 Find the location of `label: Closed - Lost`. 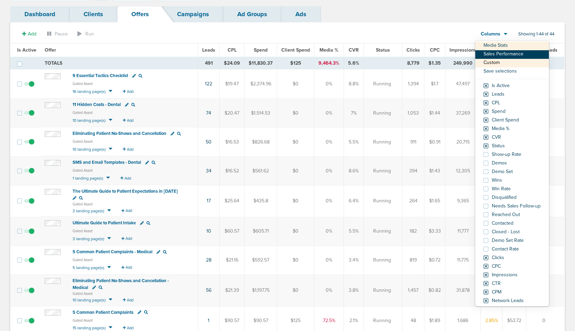

label: Closed - Lost is located at coordinates (502, 232).